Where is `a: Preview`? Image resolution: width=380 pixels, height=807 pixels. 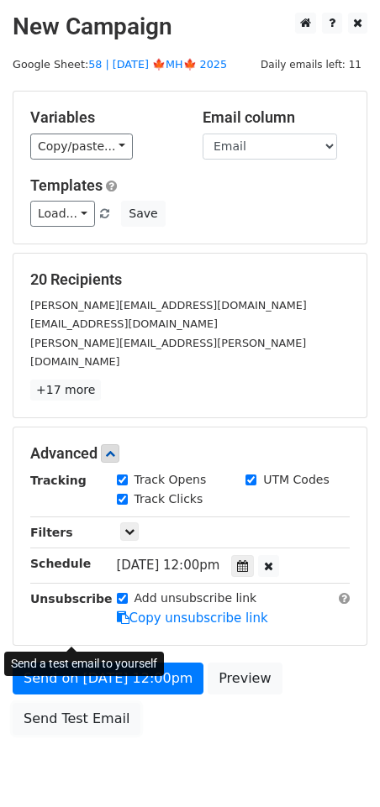
a: Preview is located at coordinates (244, 679).